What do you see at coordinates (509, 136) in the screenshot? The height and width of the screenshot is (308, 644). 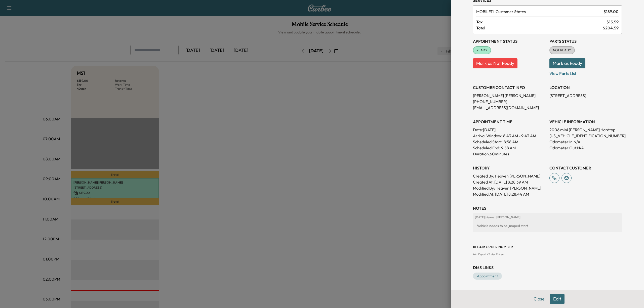 I see `p: Arrival Window:` at bounding box center [509, 136].